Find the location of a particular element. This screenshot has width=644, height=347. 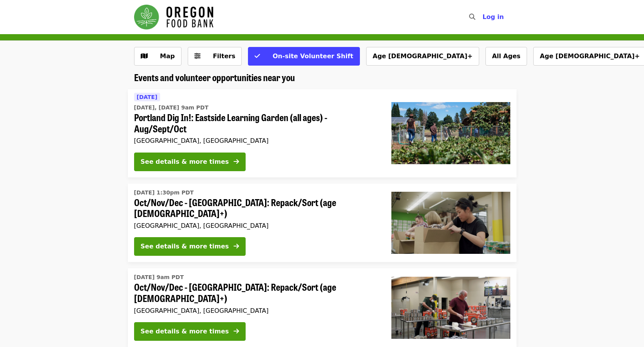

img: Portland Dig In!: Eastside Learning Garden (all ages) - Aug/Sept/Oct organized by Oregon Food Bank is located at coordinates (451, 133).